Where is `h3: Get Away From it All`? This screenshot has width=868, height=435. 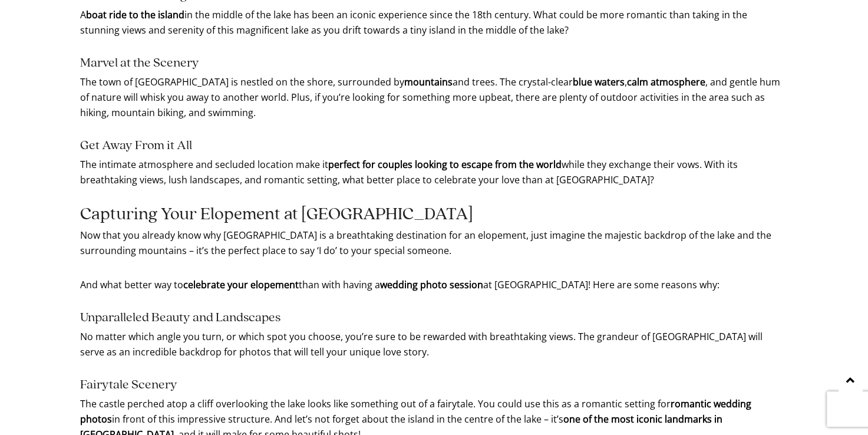
h3: Get Away From it All is located at coordinates (434, 145).